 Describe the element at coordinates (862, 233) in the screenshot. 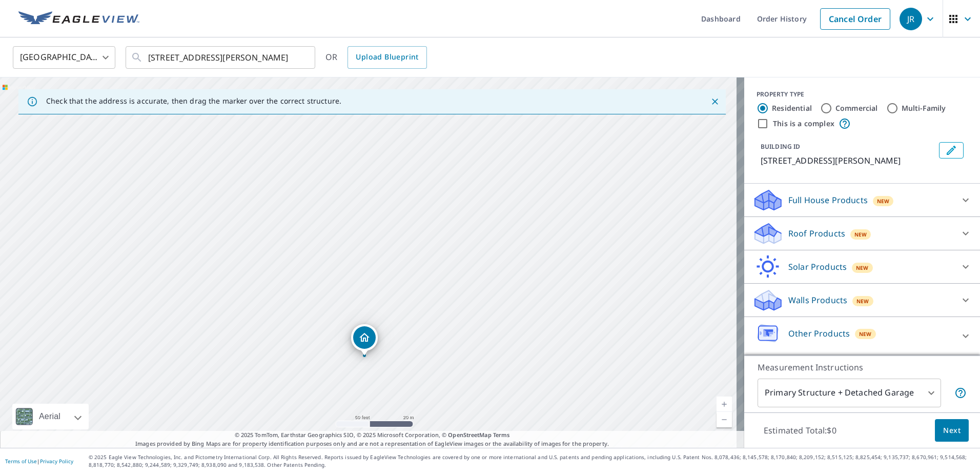

I see `div: Roof ProductsNew` at that location.